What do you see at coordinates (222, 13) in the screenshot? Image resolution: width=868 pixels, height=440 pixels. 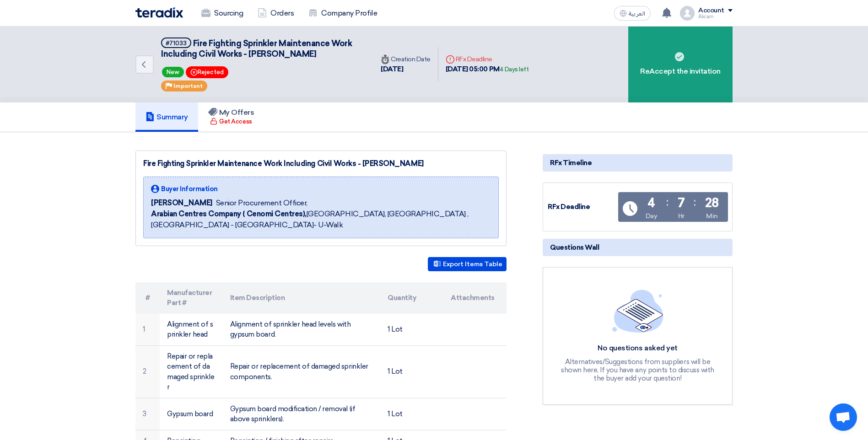 I see `a: Sourcing` at bounding box center [222, 13].